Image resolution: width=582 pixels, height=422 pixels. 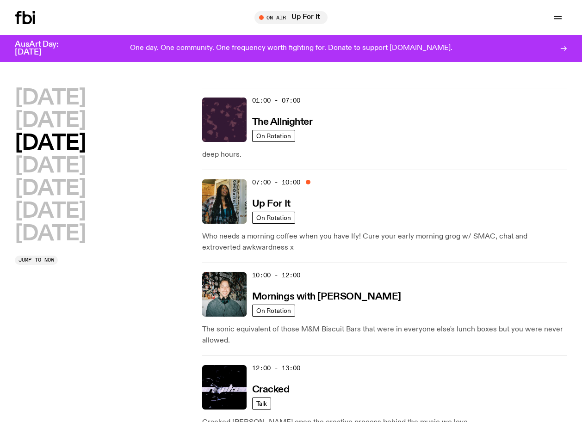 I want to click on img: Logo for Podcast Cracked. Black background, with white writing, with glass smashing graphics, so click(x=224, y=387).